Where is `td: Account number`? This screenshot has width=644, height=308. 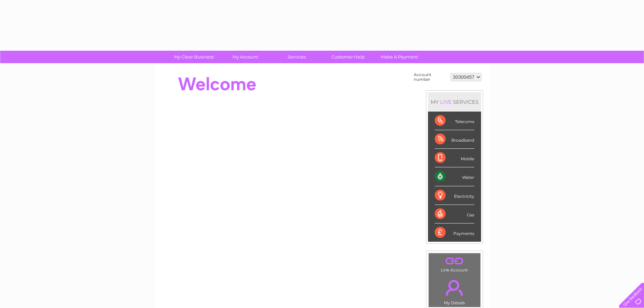
td: Account number is located at coordinates (430, 77).